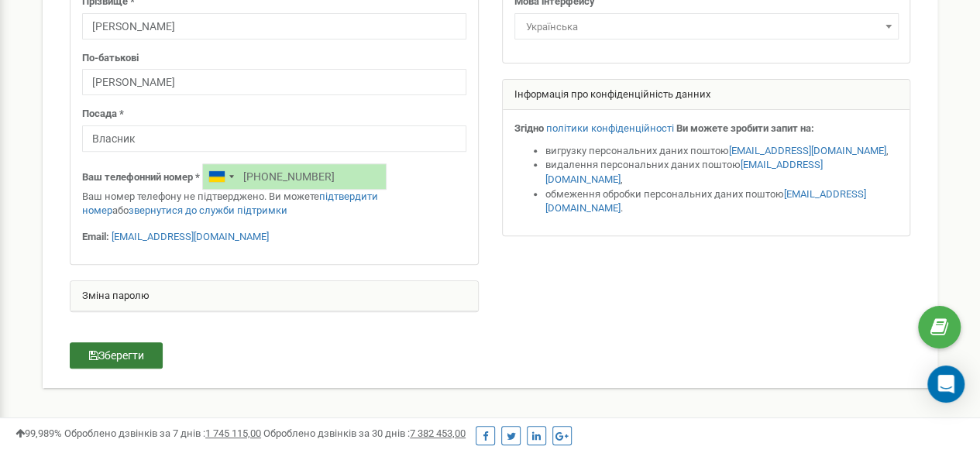 Image resolution: width=980 pixels, height=453 pixels. I want to click on input: +1-800-555-55-55, so click(294, 176).